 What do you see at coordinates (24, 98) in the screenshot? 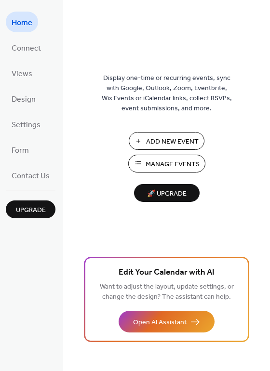
I see `a: Design` at bounding box center [24, 98].